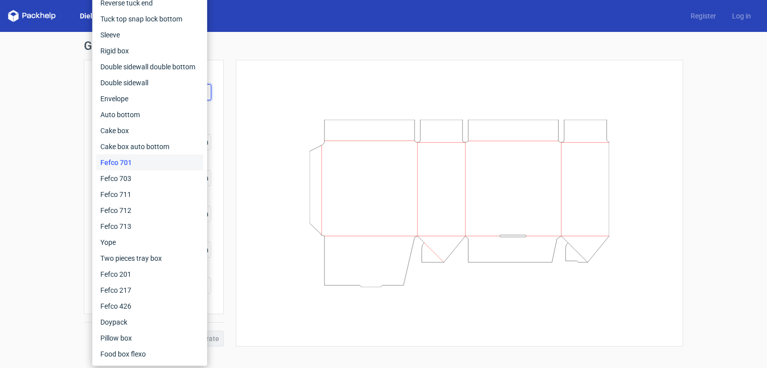 This screenshot has height=368, width=767. I want to click on div: Yope, so click(150, 243).